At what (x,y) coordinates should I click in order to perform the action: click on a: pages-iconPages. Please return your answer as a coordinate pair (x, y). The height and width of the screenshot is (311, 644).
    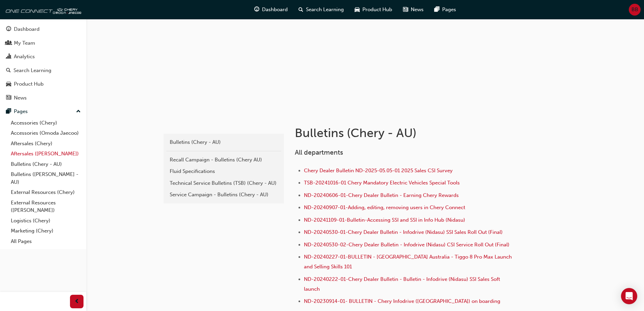
    Looking at the image, I should click on (445, 10).